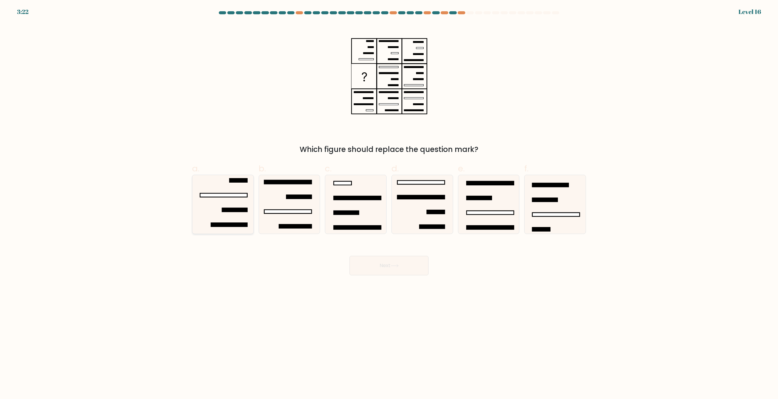 The width and height of the screenshot is (778, 399). I want to click on div: Which figure should replace the question mark?, so click(389, 150).